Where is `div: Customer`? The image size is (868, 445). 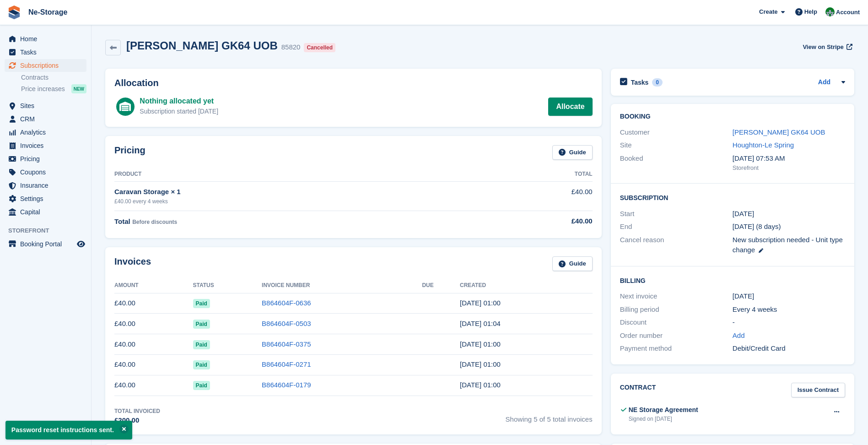 div: Customer is located at coordinates (677, 132).